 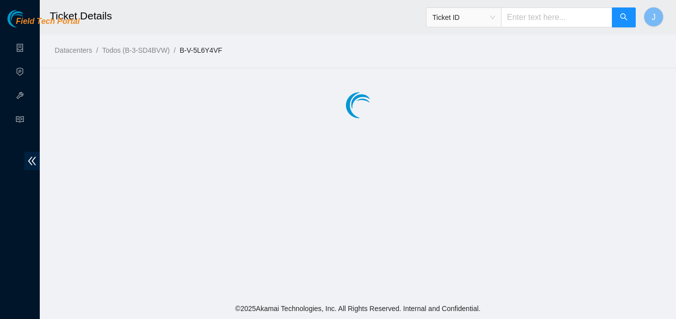 I want to click on input: Enter text here..., so click(x=557, y=17).